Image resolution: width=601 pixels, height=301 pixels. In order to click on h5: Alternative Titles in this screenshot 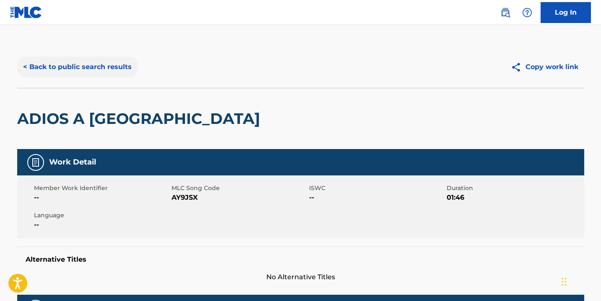, I will do `click(301, 260)`.